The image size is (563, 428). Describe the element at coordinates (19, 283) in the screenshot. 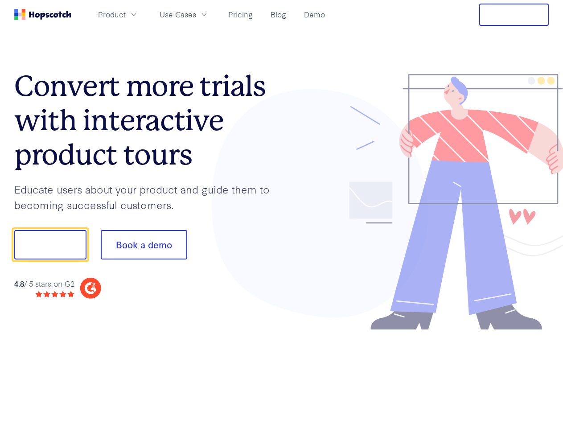

I see `strong: 4.8` at that location.